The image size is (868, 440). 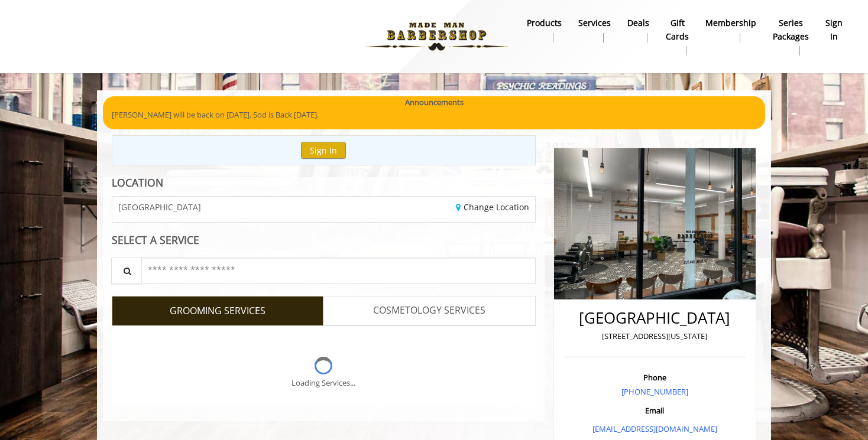 What do you see at coordinates (544, 30) in the screenshot?
I see `a: Productsproducts` at bounding box center [544, 30].